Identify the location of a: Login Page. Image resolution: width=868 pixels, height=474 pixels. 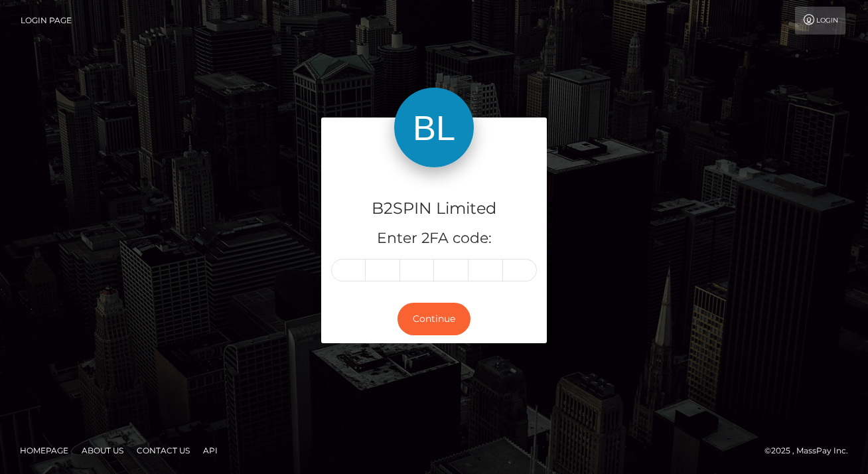
(45, 21).